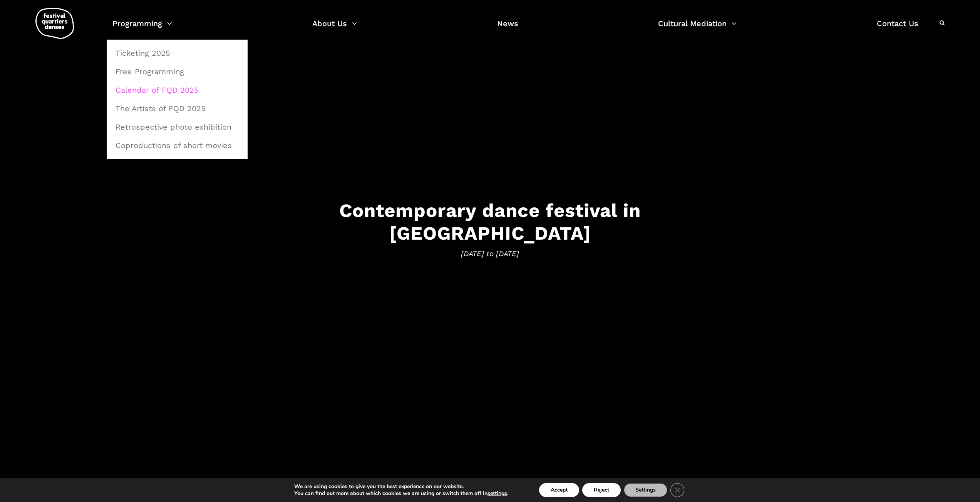 This screenshot has height=502, width=980. What do you see at coordinates (697, 28) in the screenshot?
I see `a: Cultural Mediation` at bounding box center [697, 28].